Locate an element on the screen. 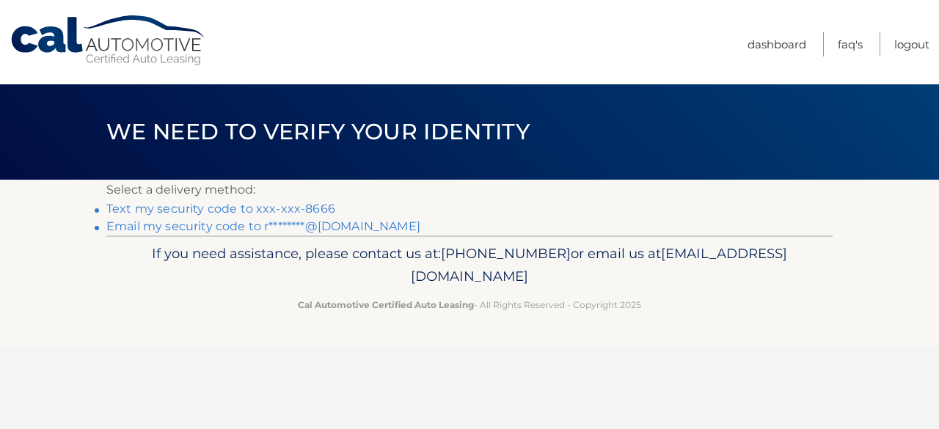 The image size is (939, 429). a: FAQ's is located at coordinates (850, 44).